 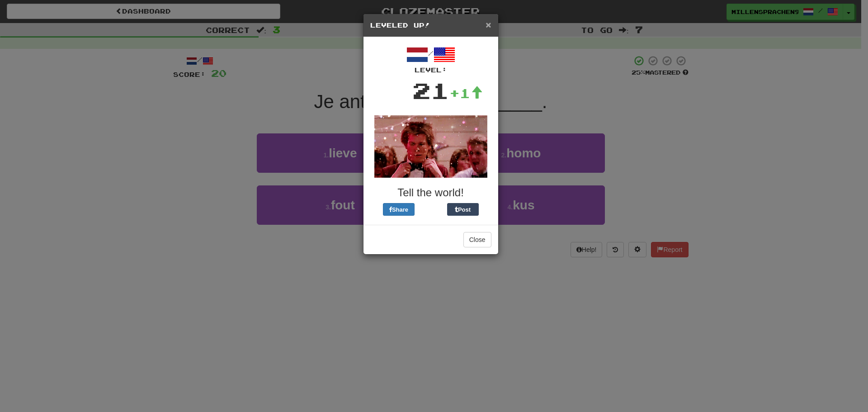 What do you see at coordinates (431, 70) in the screenshot?
I see `div: Level:` at bounding box center [431, 70].